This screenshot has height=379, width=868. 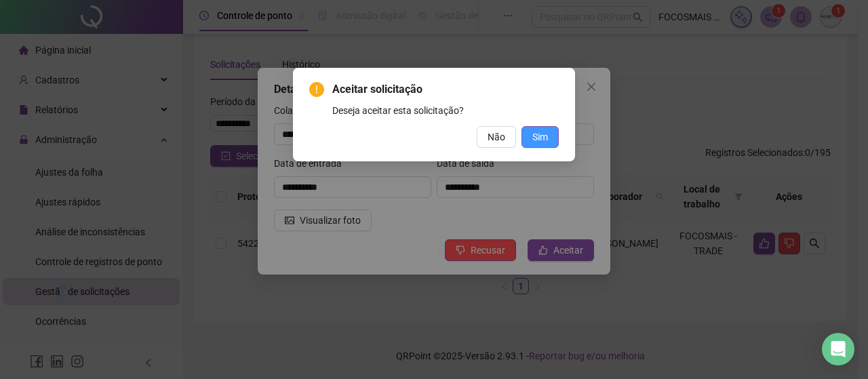 I want to click on span: Não, so click(x=497, y=137).